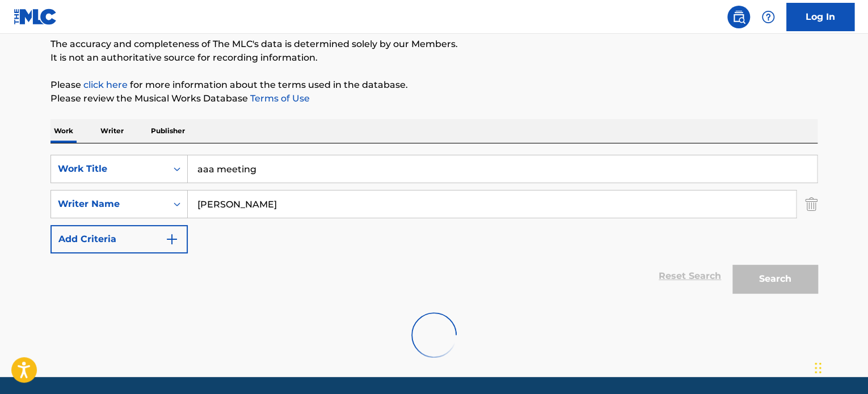 The image size is (868, 394). I want to click on form: Search Form, so click(434, 227).